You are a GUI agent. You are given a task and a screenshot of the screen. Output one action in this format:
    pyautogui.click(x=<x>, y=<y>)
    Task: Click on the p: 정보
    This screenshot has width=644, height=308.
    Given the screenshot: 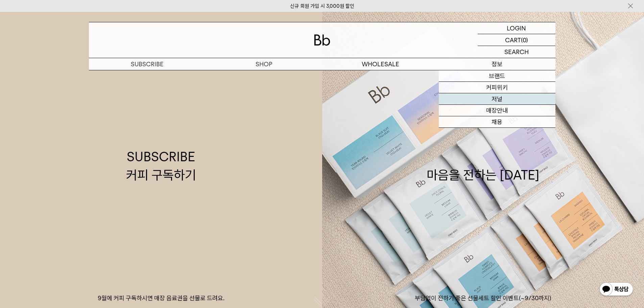 What is the action you would take?
    pyautogui.click(x=497, y=64)
    